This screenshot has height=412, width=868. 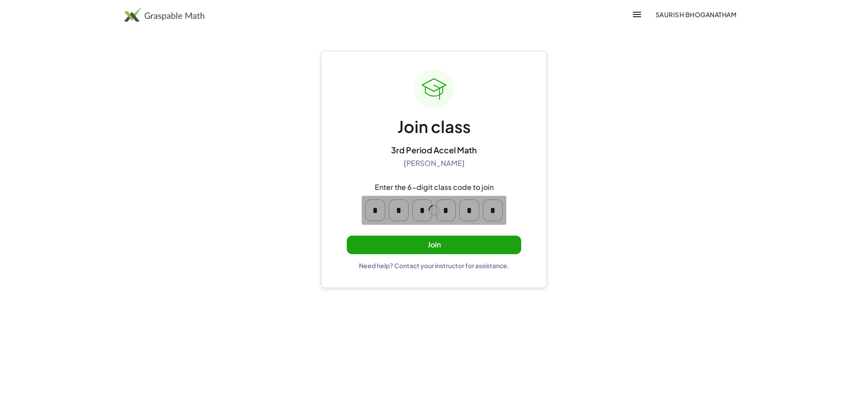 I want to click on span: Saurish Bhoganatham, so click(x=696, y=14).